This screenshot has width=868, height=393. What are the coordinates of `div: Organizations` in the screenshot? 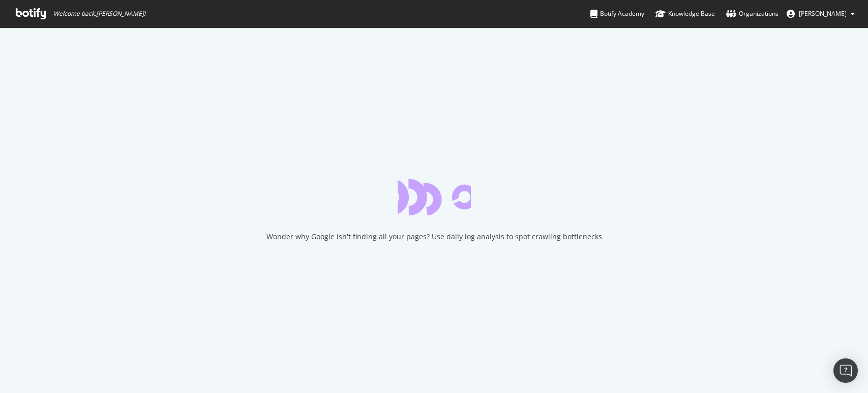 It's located at (752, 14).